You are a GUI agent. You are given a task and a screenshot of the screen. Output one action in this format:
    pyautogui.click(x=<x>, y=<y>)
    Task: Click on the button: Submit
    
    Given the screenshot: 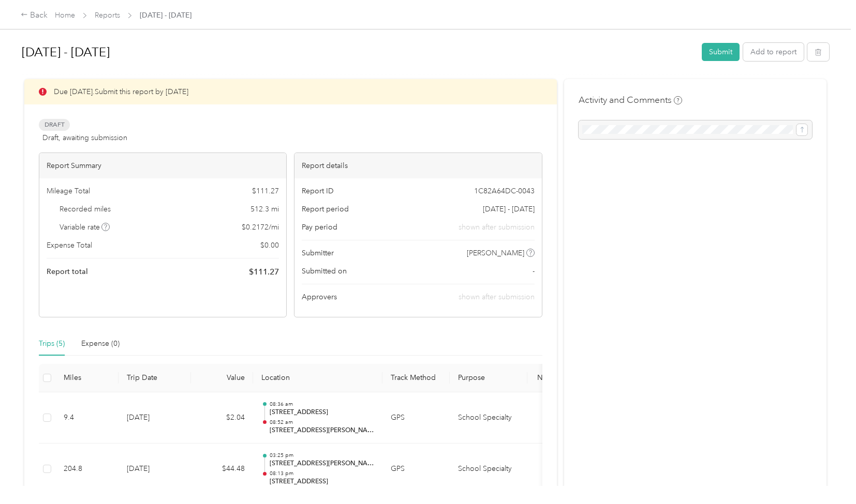 What is the action you would take?
    pyautogui.click(x=720, y=52)
    